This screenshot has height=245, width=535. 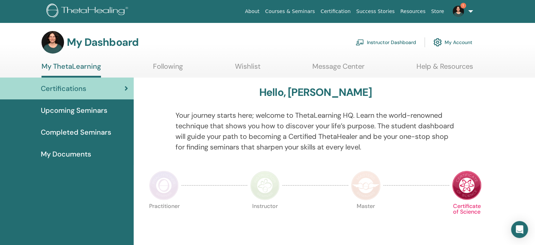 I want to click on p: Your journey starts here; welcome to ThetaLearning HQ. Learn the world-renowned technique that sh..., so click(x=316, y=131).